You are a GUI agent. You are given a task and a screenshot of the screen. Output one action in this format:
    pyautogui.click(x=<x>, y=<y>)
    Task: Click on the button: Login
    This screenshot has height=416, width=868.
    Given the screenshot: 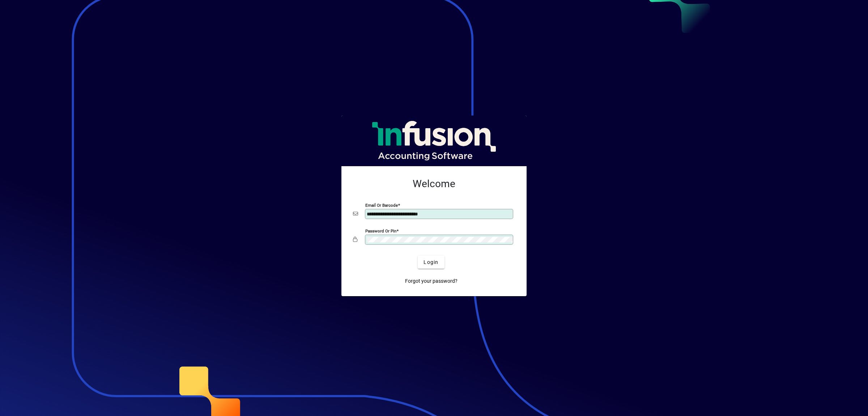 What is the action you would take?
    pyautogui.click(x=431, y=262)
    